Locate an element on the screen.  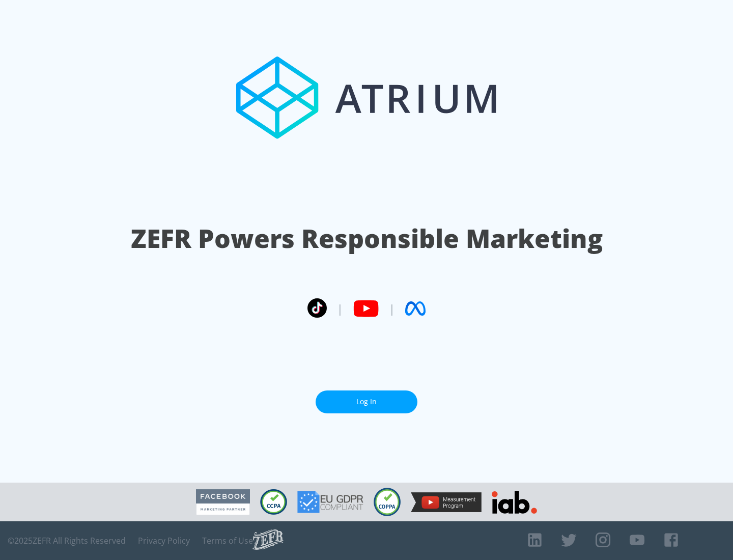
img: GDPR Compliant is located at coordinates (331, 502).